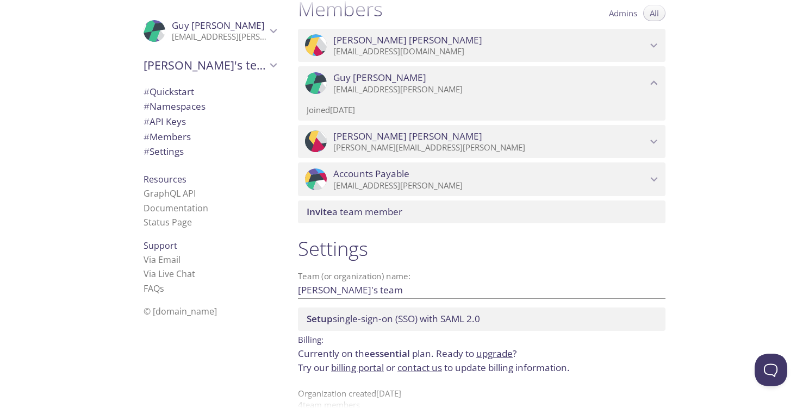 The width and height of the screenshot is (809, 408). I want to click on span: API Keys, so click(165, 121).